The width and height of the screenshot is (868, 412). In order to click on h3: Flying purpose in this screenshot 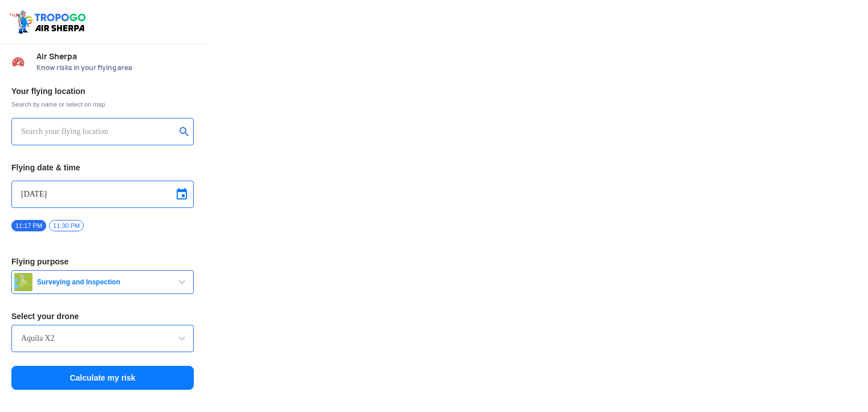, I will do `click(103, 261)`.